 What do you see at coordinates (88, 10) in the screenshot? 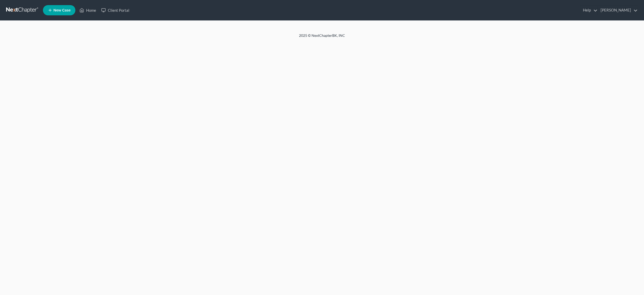
I see `a: Home` at bounding box center [88, 10].